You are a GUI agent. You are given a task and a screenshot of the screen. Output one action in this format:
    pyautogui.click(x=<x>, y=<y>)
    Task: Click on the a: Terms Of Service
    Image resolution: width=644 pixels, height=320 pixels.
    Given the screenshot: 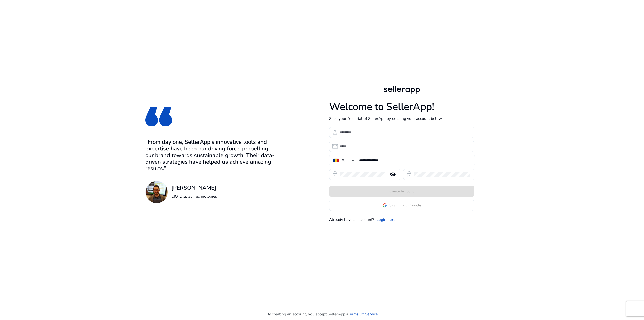 What is the action you would take?
    pyautogui.click(x=363, y=314)
    